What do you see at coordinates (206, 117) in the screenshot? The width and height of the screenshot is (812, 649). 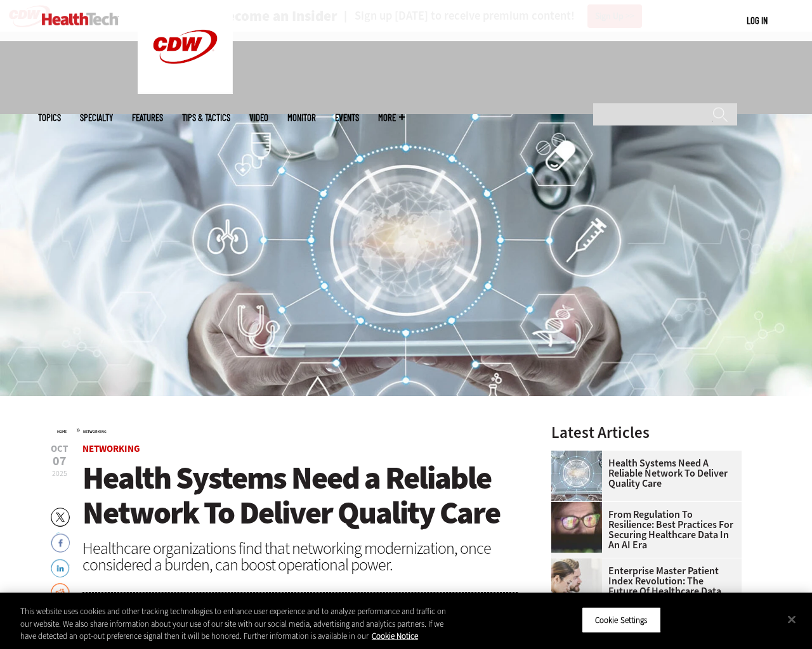 I see `a: Tips & Tactics` at bounding box center [206, 117].